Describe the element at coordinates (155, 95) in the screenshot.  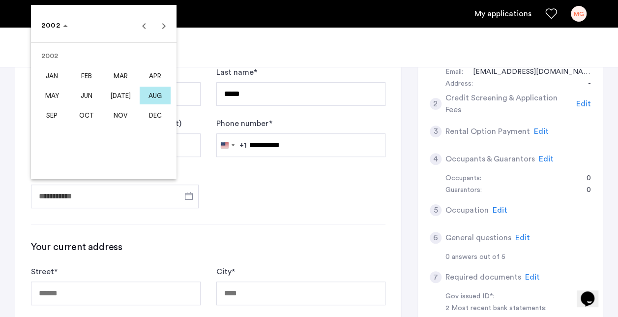
I see `span: AUG` at that location.